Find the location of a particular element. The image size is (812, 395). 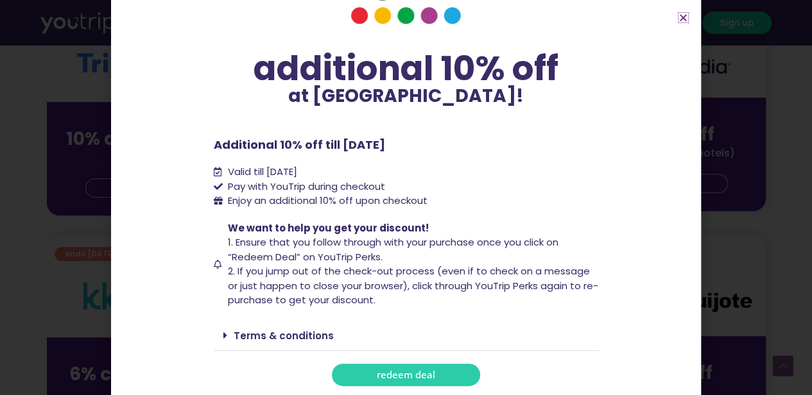

span: 2. If you jump out of the check-out process (even if to check on a message or just happen to clos... is located at coordinates (413, 285).